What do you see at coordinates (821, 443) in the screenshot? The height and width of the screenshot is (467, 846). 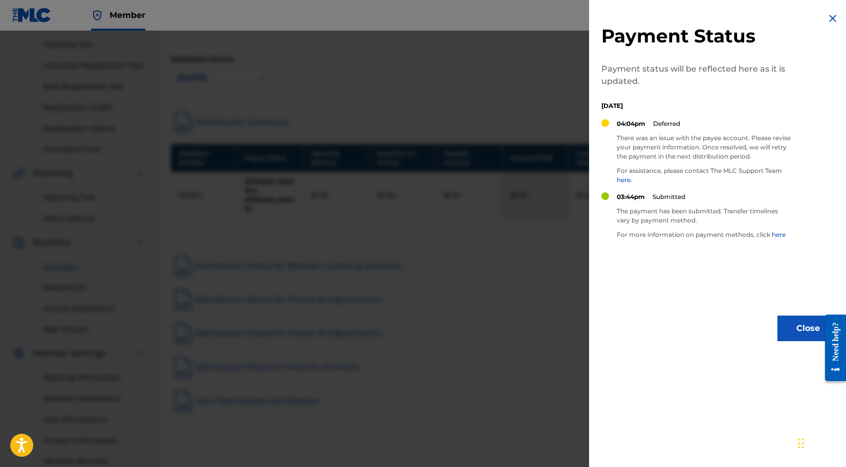 I see `div: Chat Widget` at bounding box center [821, 443].